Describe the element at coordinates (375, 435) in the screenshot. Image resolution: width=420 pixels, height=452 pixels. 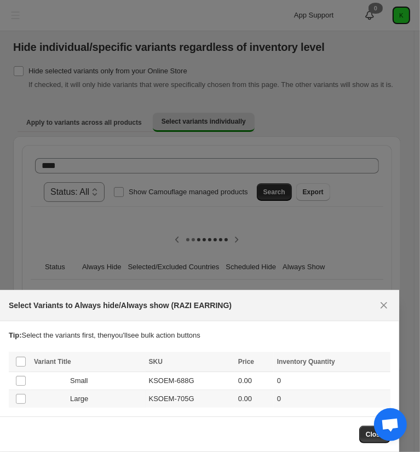
I see `span: Close` at that location.